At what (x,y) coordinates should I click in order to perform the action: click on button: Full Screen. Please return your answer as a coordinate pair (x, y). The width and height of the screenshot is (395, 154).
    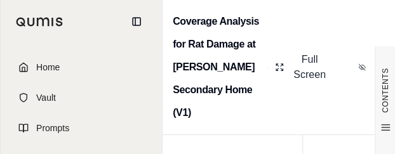
    Looking at the image, I should click on (301, 67).